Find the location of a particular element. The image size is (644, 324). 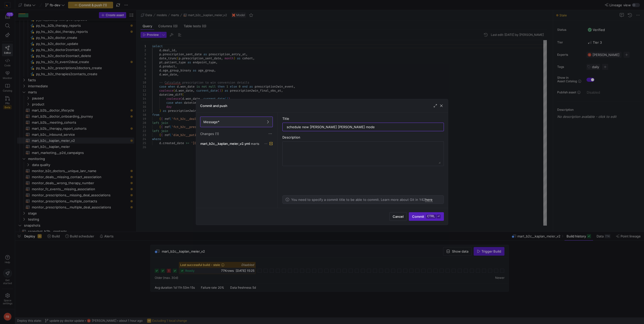

a: here is located at coordinates (429, 200).